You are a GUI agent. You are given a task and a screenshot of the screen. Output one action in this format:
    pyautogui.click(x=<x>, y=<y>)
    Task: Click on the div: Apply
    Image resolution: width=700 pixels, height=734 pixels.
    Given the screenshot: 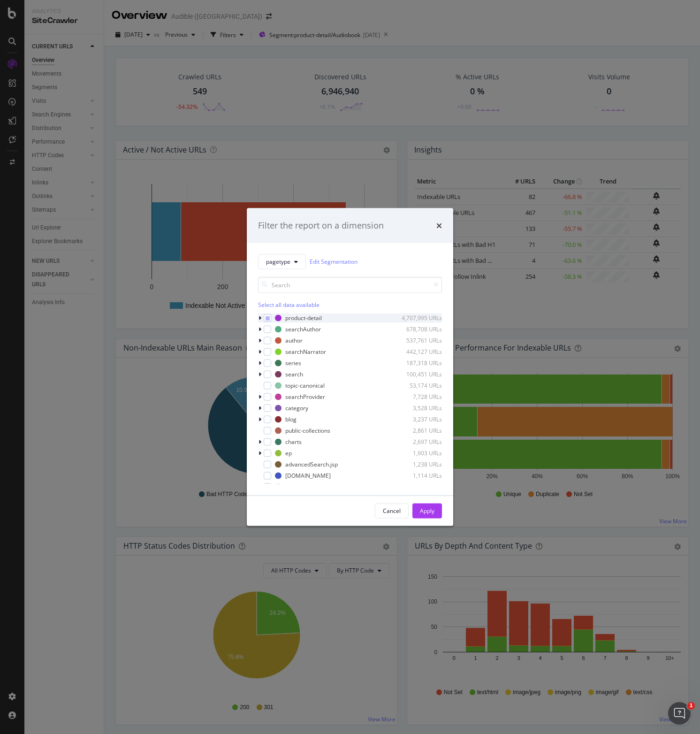 What is the action you would take?
    pyautogui.click(x=427, y=511)
    